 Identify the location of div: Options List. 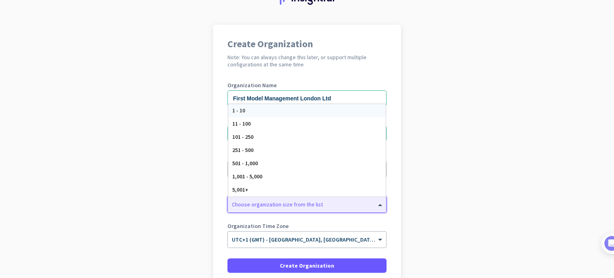
(307, 150).